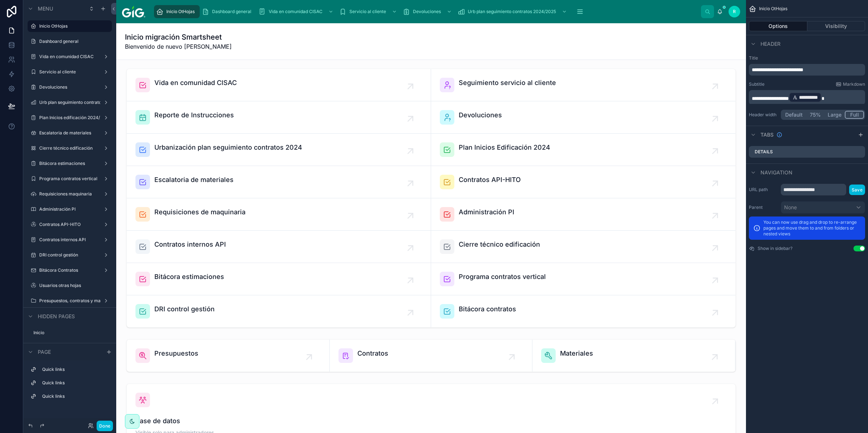  Describe the element at coordinates (74, 42) in the screenshot. I see `label: Dashboard general` at that location.